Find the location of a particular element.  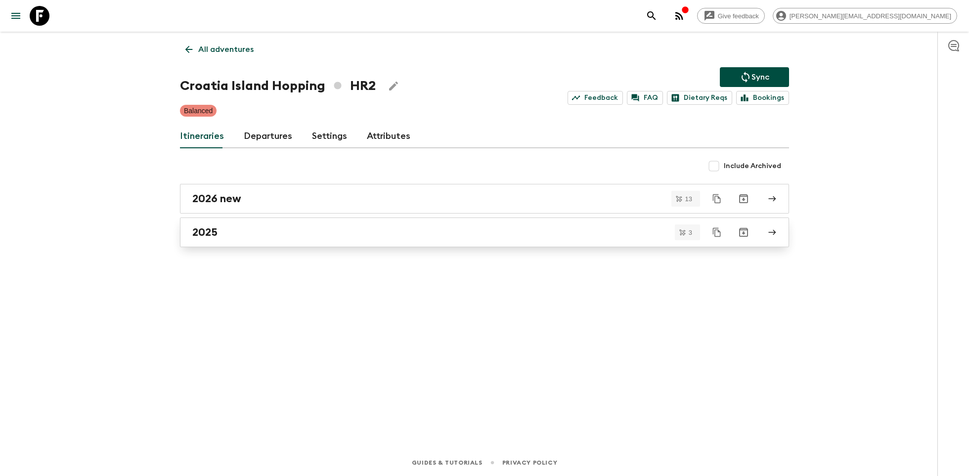

a: Settings is located at coordinates (329, 136).